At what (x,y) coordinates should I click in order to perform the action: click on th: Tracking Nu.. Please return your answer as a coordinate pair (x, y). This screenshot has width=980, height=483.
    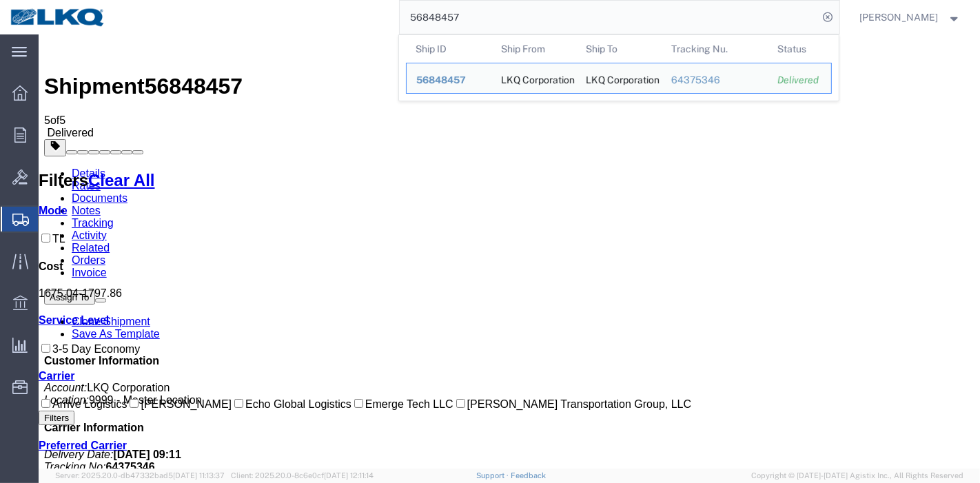
    Looking at the image, I should click on (714, 49).